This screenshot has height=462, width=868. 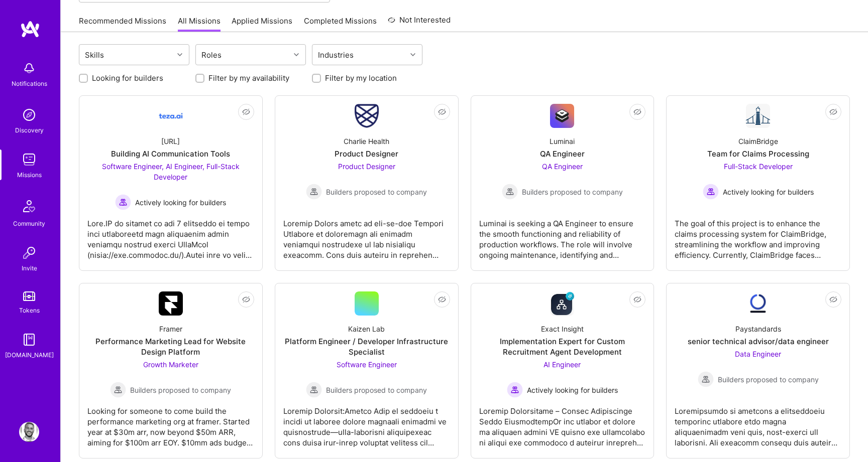 I want to click on div: Loremip Dolors ametc ad eli-se-doe Tempori Utlabore et doloremagn ali enimadm veniamqui nostrudex..., so click(x=367, y=235).